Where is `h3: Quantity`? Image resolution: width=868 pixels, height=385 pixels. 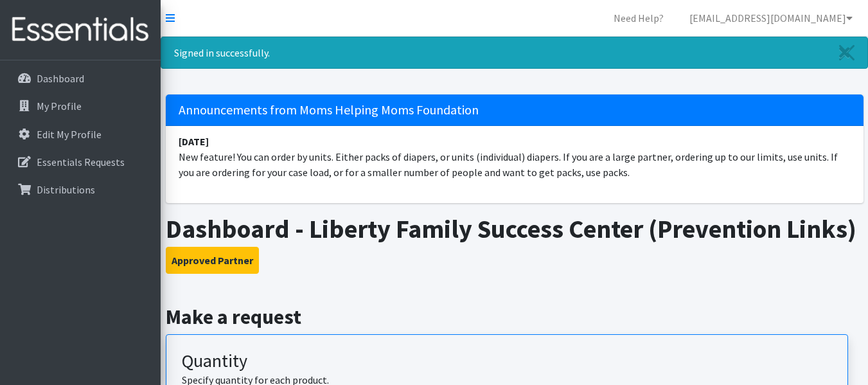 h3: Quantity is located at coordinates (507, 362).